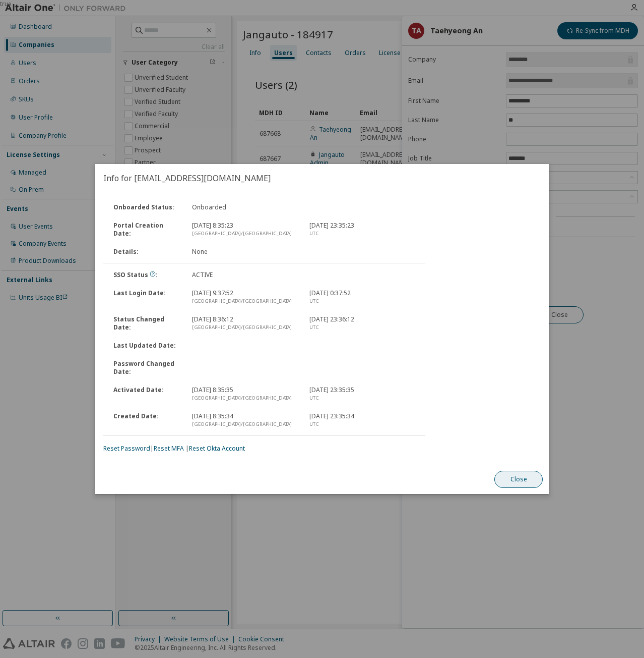 This screenshot has height=658, width=644. What do you see at coordinates (147, 394) in the screenshot?
I see `div: Activated Date :` at bounding box center [147, 394].